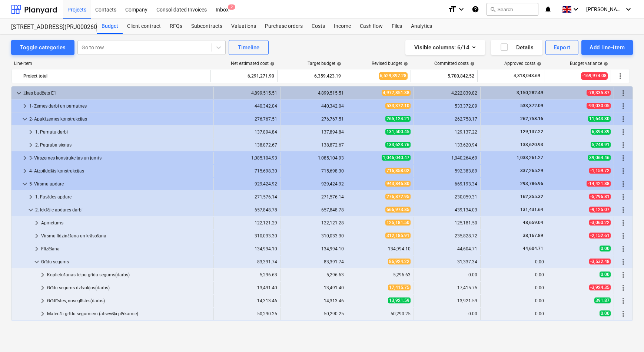  I want to click on a: Valuations, so click(243, 26).